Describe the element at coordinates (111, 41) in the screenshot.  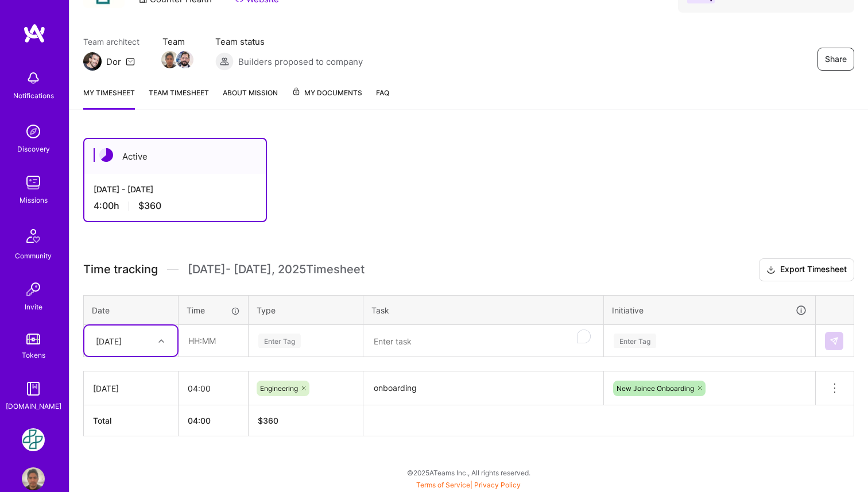
I see `span: Team architect` at that location.